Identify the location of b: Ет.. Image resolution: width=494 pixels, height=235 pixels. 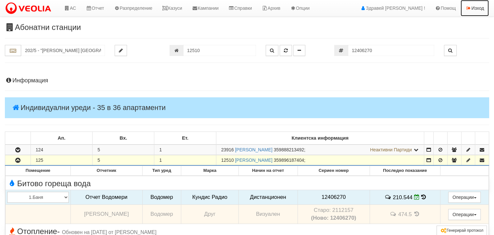
(185, 138).